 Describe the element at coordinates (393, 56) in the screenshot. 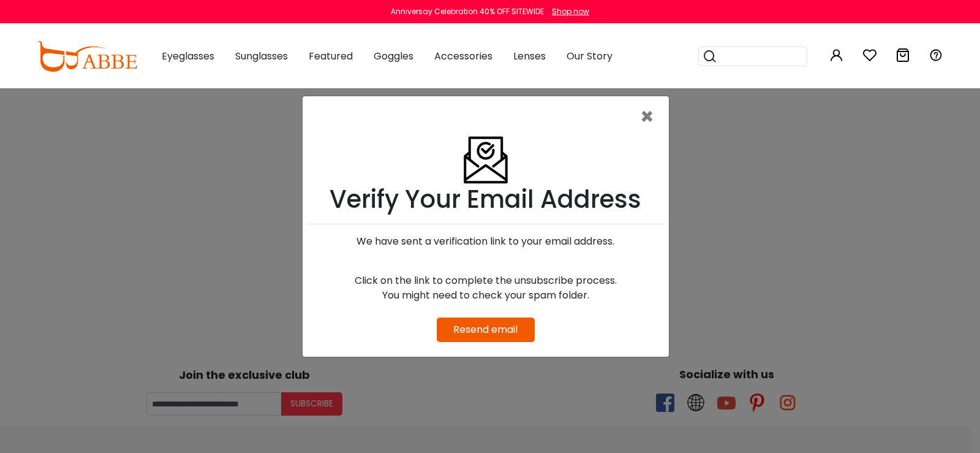

I see `span: Goggles` at that location.